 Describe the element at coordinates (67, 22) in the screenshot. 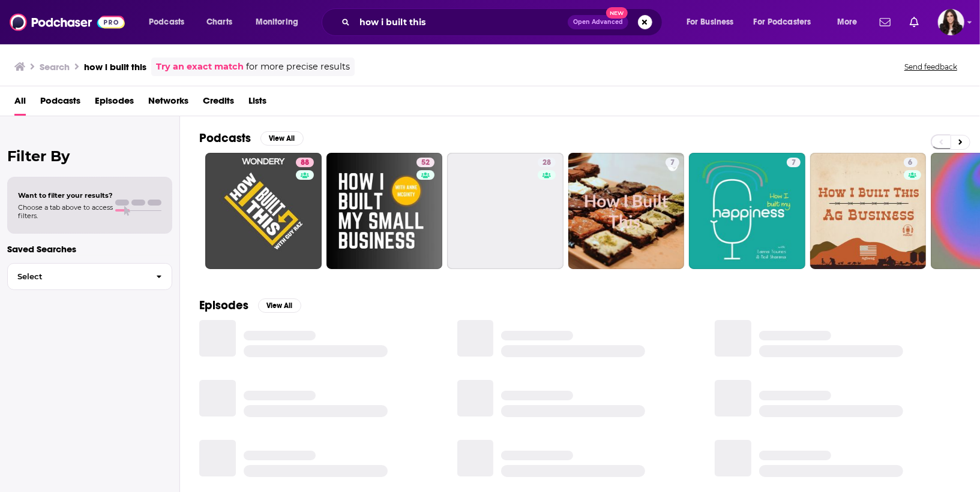

I see `img: Podchaser - Follow, Share and Rate Podcasts` at that location.